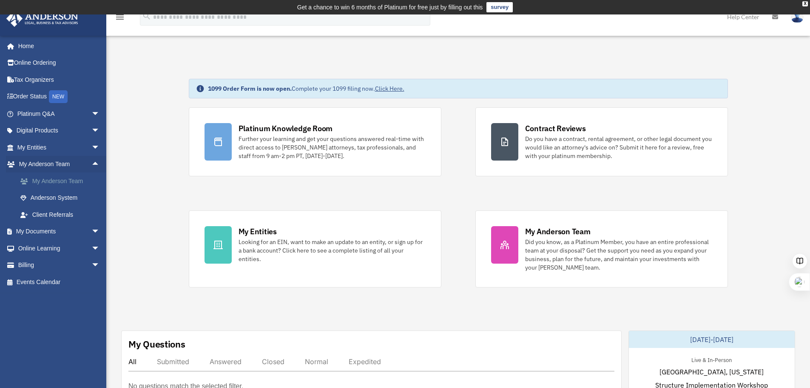 This screenshot has height=388, width=810. Describe the element at coordinates (62, 198) in the screenshot. I see `a: Anderson System` at that location.